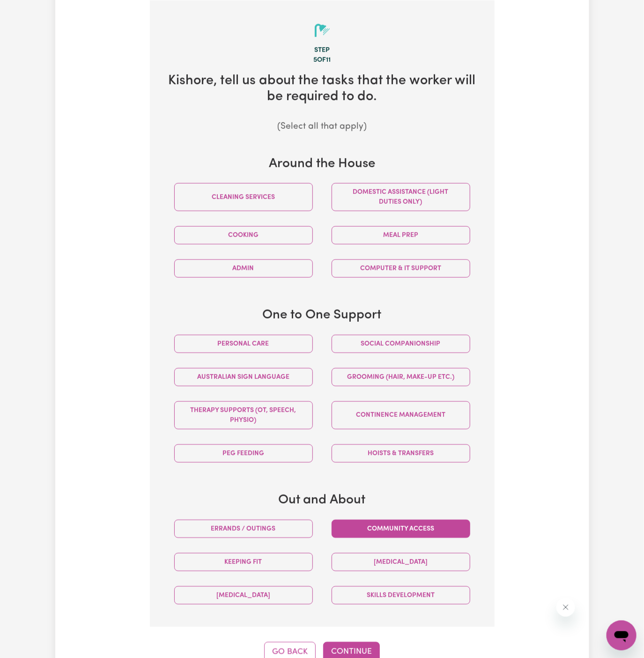 The image size is (644, 658). What do you see at coordinates (401, 344) in the screenshot?
I see `button: Social companionship` at bounding box center [401, 344].